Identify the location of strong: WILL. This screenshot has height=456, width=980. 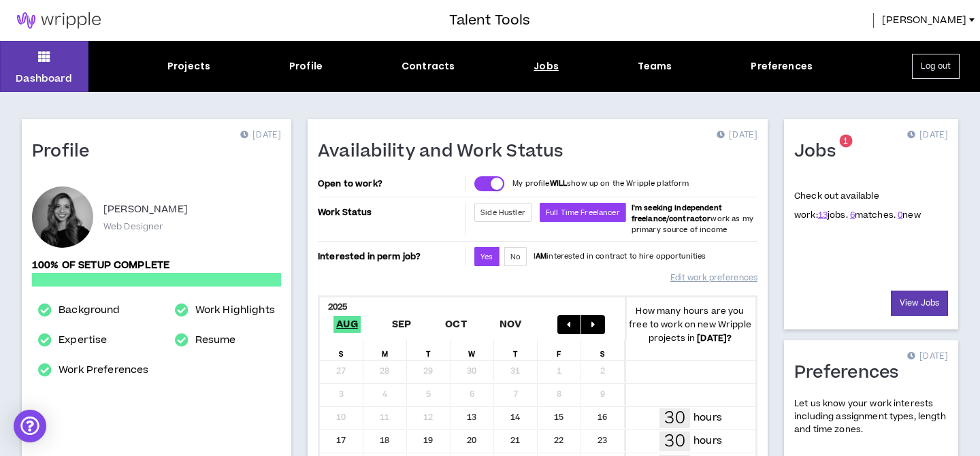
(559, 183).